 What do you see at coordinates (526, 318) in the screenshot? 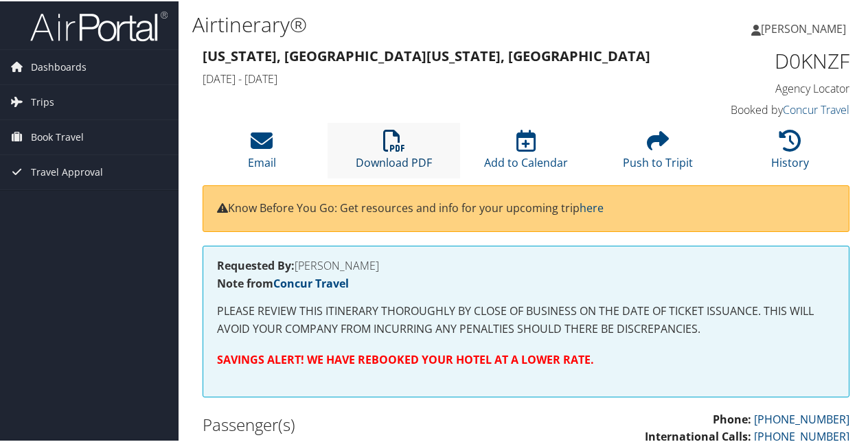
I see `p: PLEASE REVIEW THIS ITINERARY THOROUGHLY BY CLOSE OF BUSINESS ON THE DATE OF TICKET ISSUANCE. THIS...` at bounding box center [526, 318].